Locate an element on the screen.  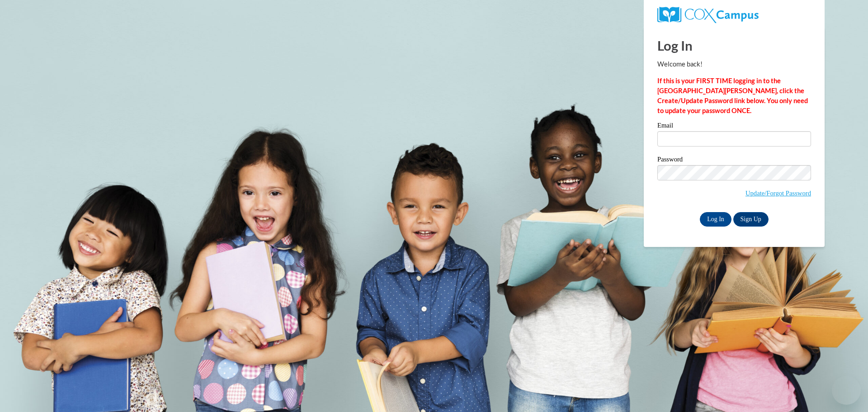
a: Sign Up is located at coordinates (751, 220).